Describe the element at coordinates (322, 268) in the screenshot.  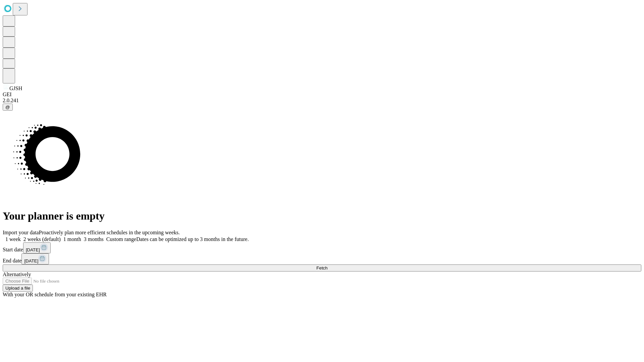
I see `span: Fetch` at that location.